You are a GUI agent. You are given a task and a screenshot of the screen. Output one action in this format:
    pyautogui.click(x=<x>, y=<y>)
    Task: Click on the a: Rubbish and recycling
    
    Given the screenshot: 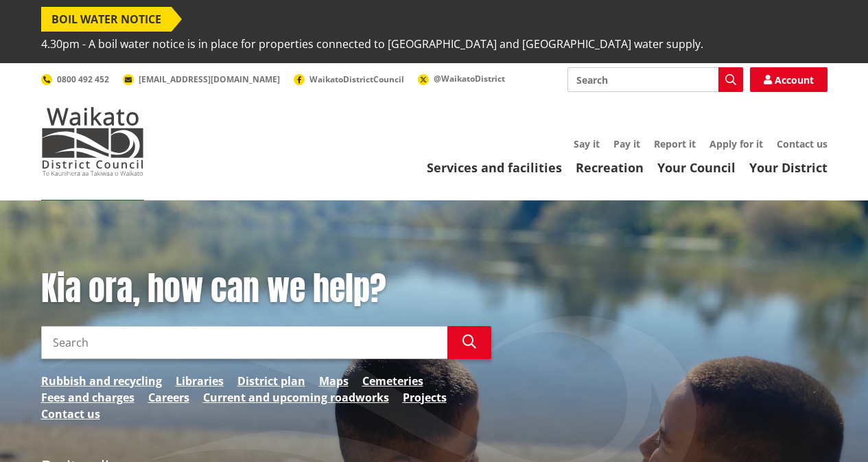 What is the action you would take?
    pyautogui.click(x=102, y=381)
    